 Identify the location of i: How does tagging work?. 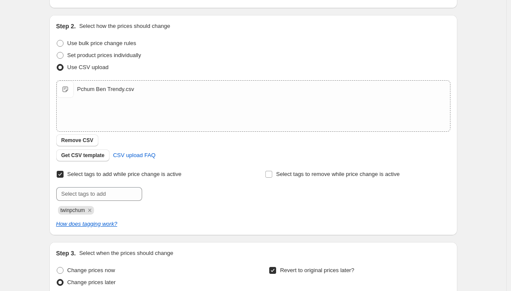
(87, 224).